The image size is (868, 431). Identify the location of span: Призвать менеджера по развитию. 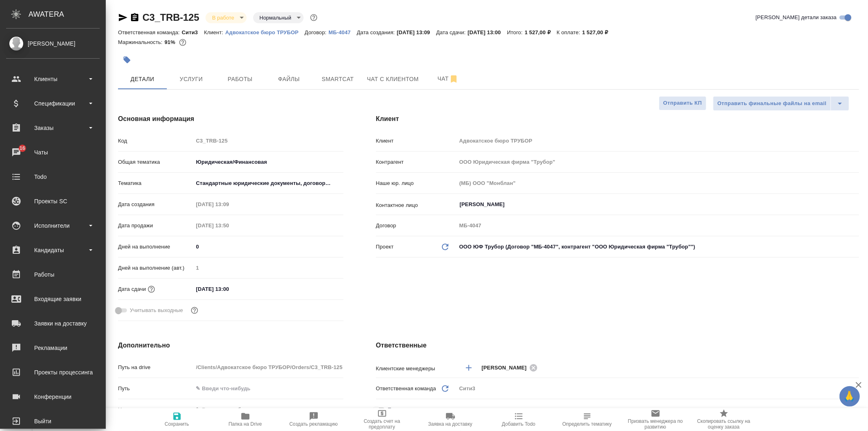
(655, 424).